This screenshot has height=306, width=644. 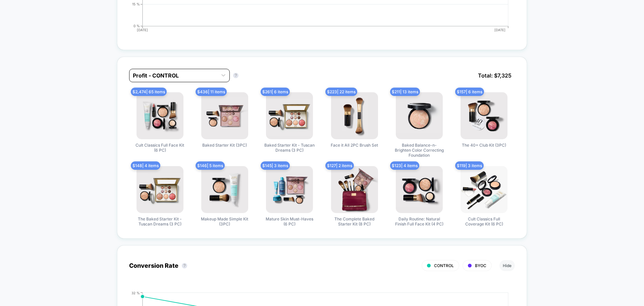 I want to click on span: Baked Balance-n-Brighten Color Correcting Foundation, so click(x=419, y=150).